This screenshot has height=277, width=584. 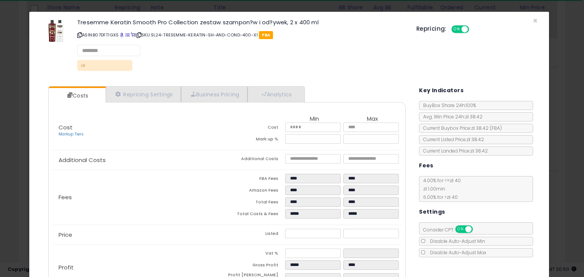 What do you see at coordinates (486, 128) in the screenshot?
I see `span: zł 38.42` at bounding box center [486, 128].